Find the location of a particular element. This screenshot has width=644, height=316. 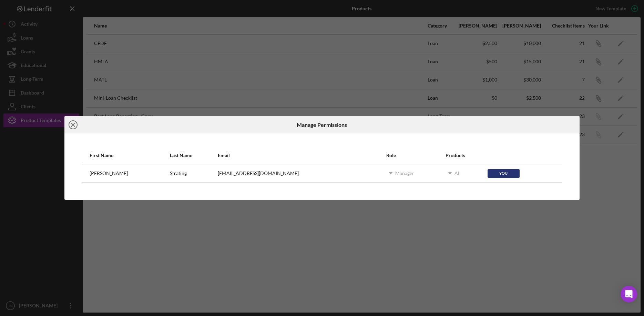

div: Open Intercom Messenger is located at coordinates (629, 294).